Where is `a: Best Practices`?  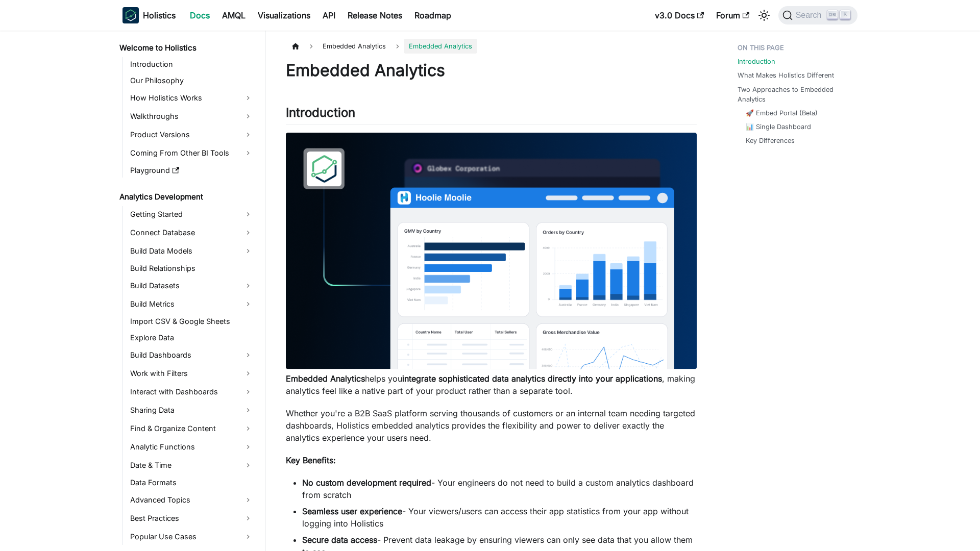
a: Best Practices is located at coordinates (191, 519).